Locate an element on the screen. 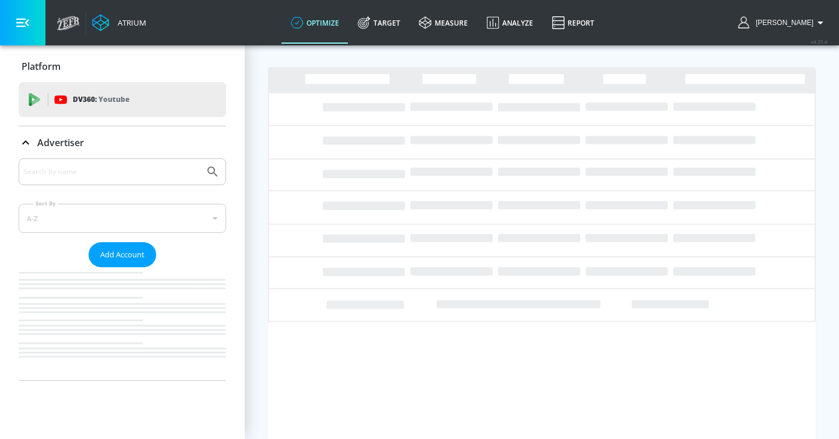 Image resolution: width=839 pixels, height=439 pixels. p: Advertiser is located at coordinates (61, 143).